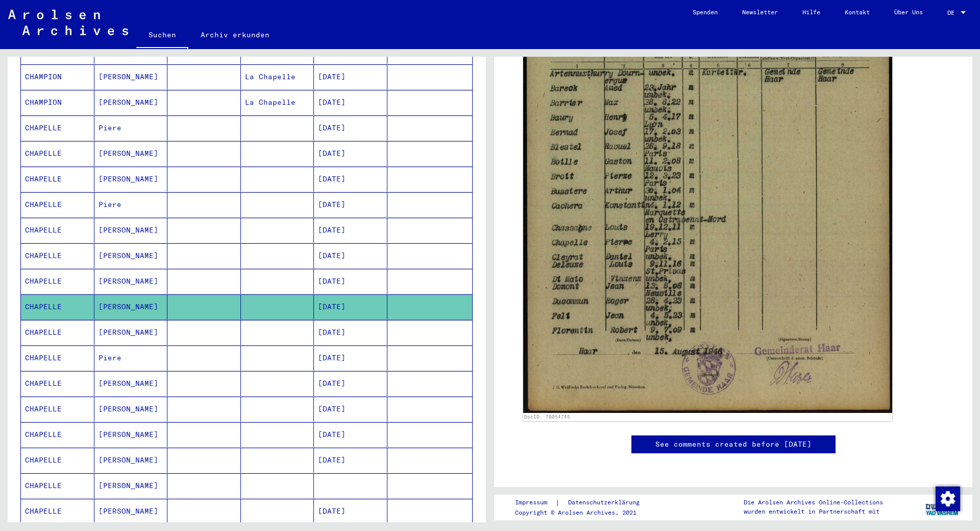  I want to click on p: Copyright © Arolsen Archives, 2021, so click(583, 513).